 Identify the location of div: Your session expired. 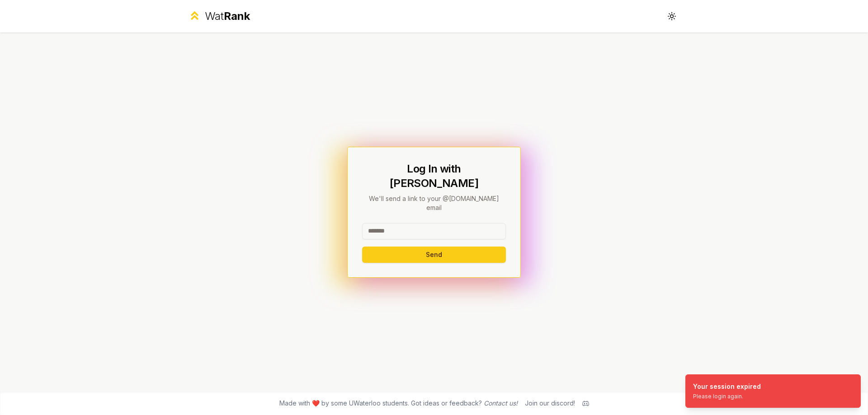
(727, 387).